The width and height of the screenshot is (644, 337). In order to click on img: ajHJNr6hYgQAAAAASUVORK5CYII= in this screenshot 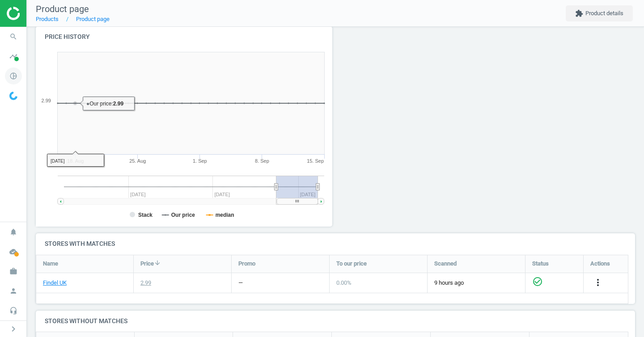, I will do `click(39, 14)`.